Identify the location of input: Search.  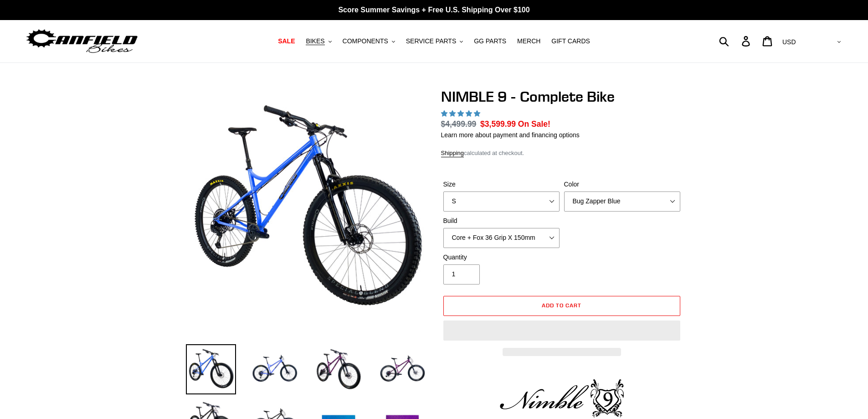
(736, 41).